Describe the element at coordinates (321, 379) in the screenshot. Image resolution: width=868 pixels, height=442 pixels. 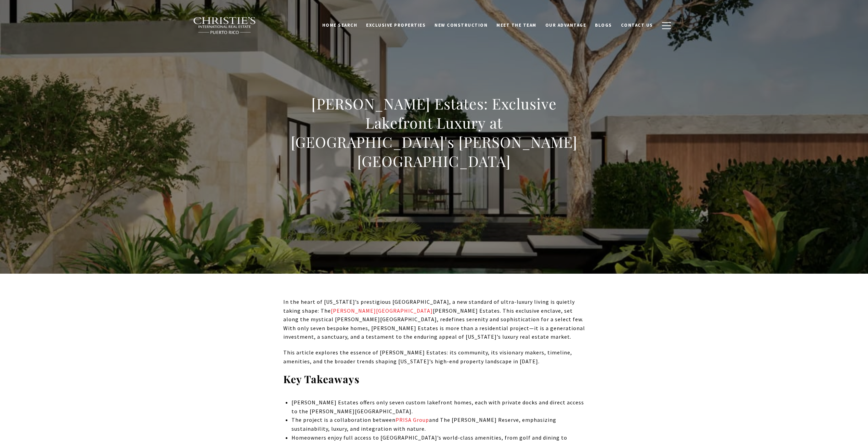
I see `strong: Key Takeaways` at that location.